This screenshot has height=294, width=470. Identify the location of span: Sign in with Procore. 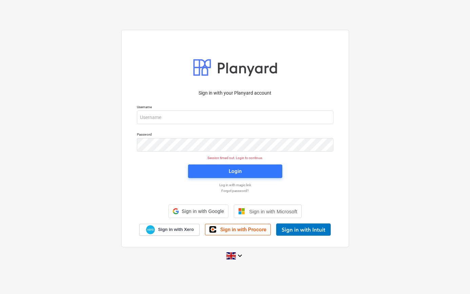
(243, 229).